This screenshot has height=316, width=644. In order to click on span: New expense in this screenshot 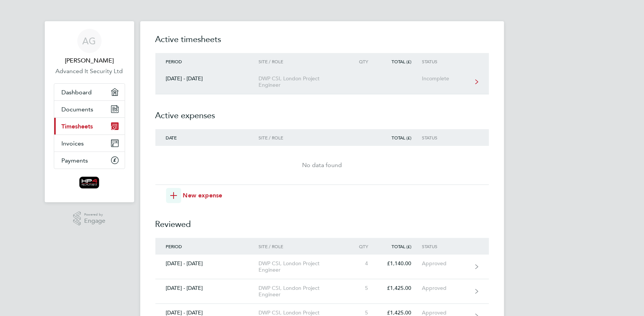, I will do `click(203, 195)`.